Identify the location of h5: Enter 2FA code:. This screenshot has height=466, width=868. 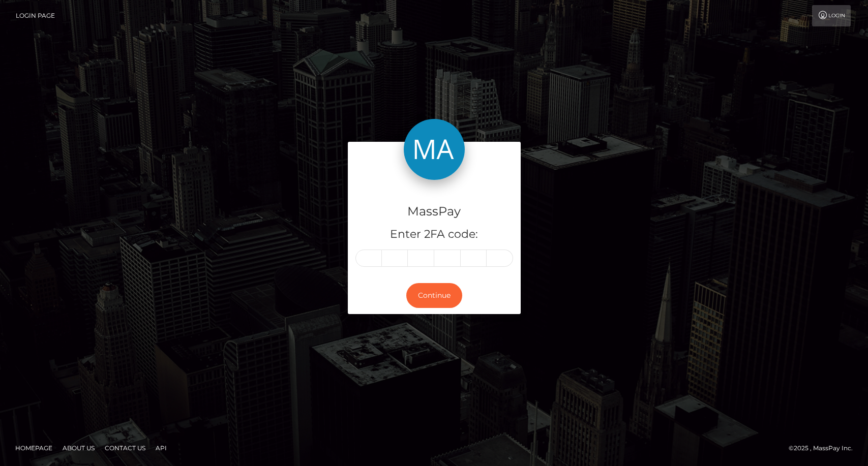
(434, 234).